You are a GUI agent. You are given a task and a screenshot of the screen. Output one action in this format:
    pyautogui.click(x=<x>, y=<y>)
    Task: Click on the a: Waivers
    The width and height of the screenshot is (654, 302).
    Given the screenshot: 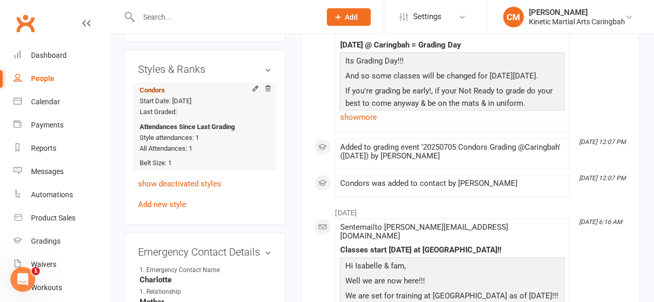 What is the action you would take?
    pyautogui.click(x=61, y=265)
    